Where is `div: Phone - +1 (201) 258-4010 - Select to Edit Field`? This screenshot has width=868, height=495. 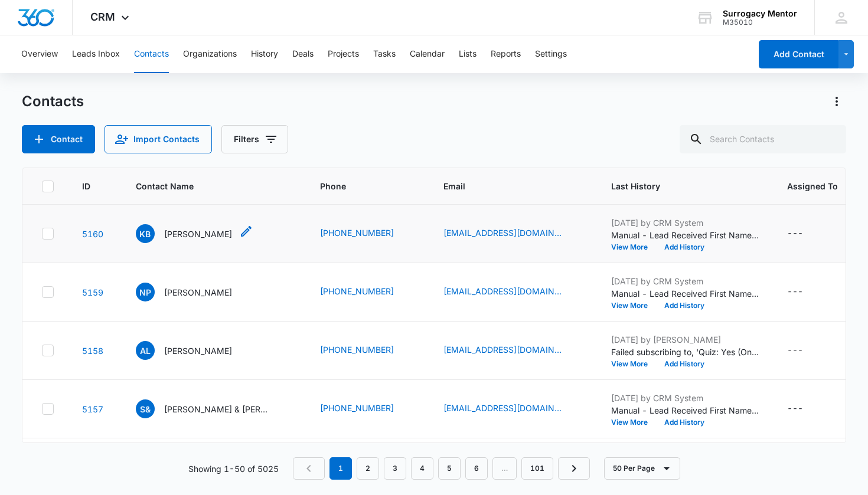
div: Phone - +1 (201) 258-4010 - Select to Edit Field is located at coordinates (368, 409).